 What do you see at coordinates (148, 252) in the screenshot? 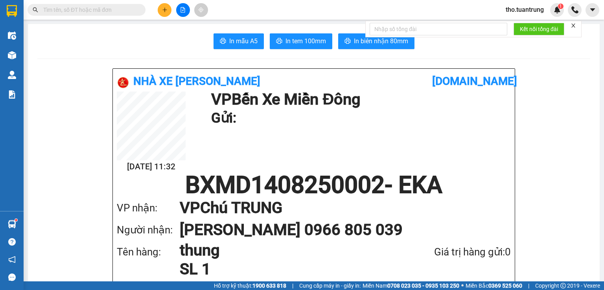
I see `div: Tên hàng:` at bounding box center [148, 252].